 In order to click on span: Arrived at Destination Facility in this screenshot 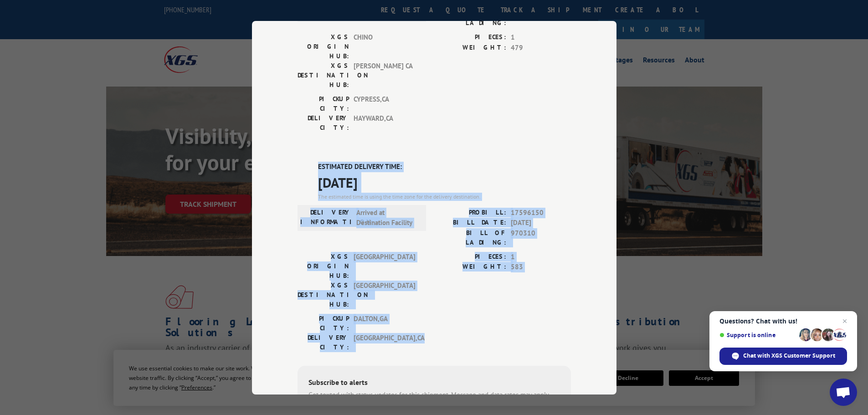, I will do `click(387, 217)`.